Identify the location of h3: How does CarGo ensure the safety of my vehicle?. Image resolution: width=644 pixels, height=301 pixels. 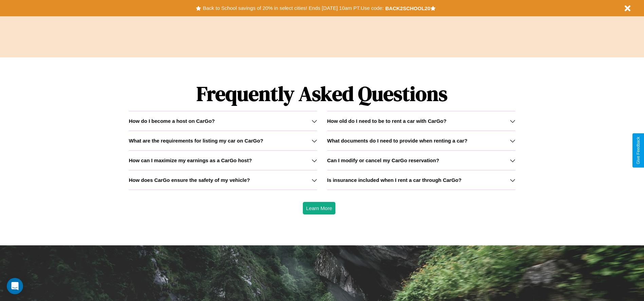
(189, 180).